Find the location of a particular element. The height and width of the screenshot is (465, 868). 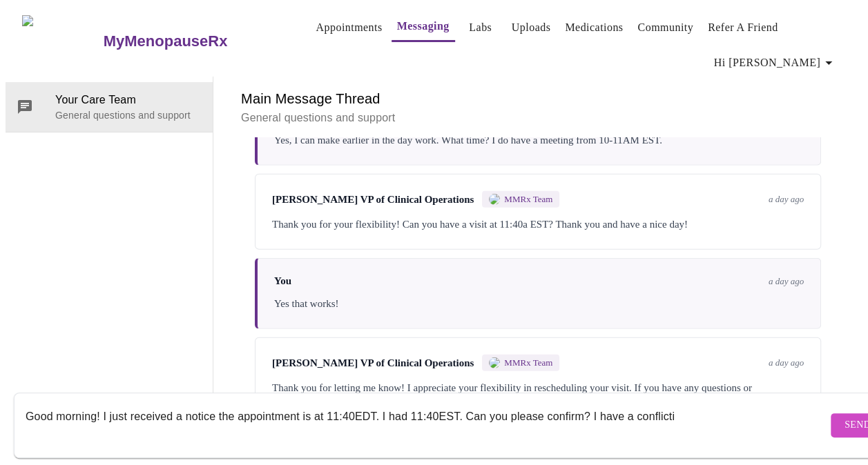

button: Medications is located at coordinates (594, 27).